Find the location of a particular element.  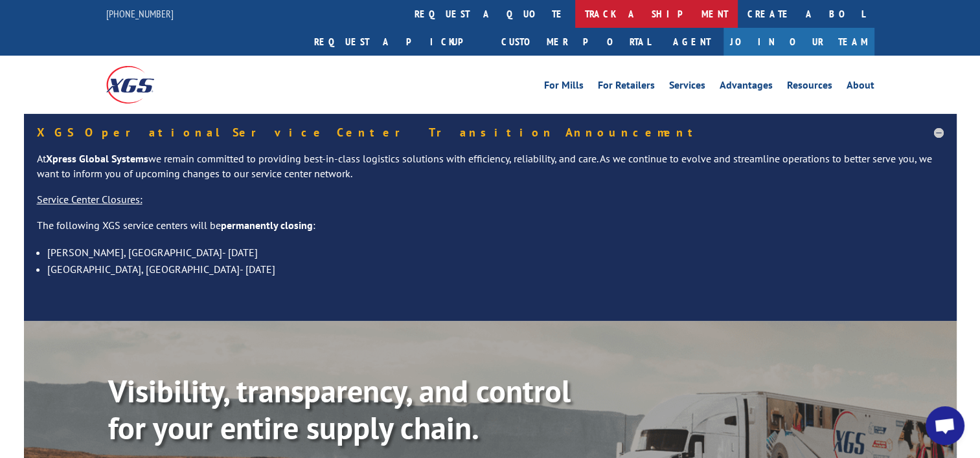

a: For Retailers is located at coordinates (626, 87).